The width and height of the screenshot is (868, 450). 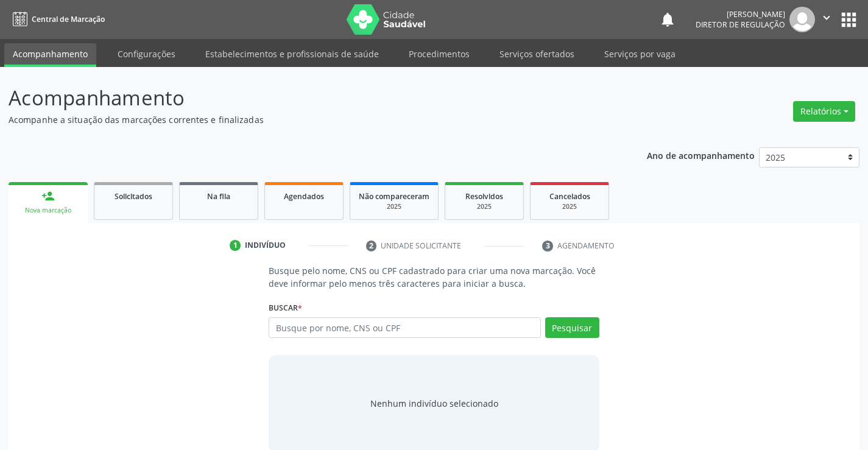 What do you see at coordinates (304, 196) in the screenshot?
I see `span: Agendados` at bounding box center [304, 196].